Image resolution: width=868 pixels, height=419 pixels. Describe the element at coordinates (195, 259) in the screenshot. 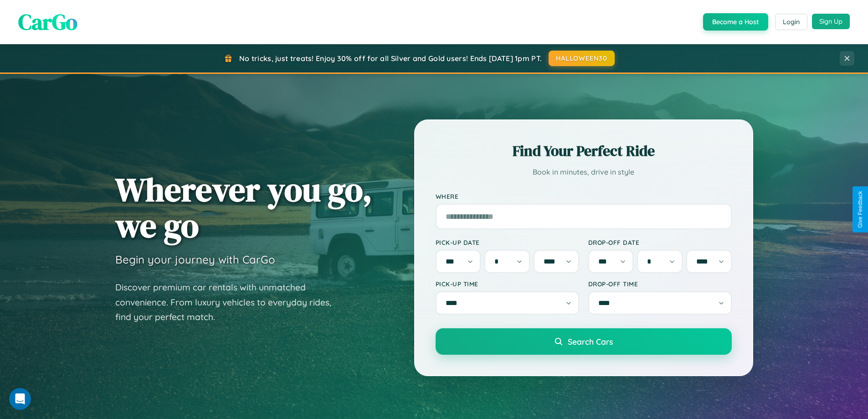

I see `h3: Begin your journey with CarGo` at that location.